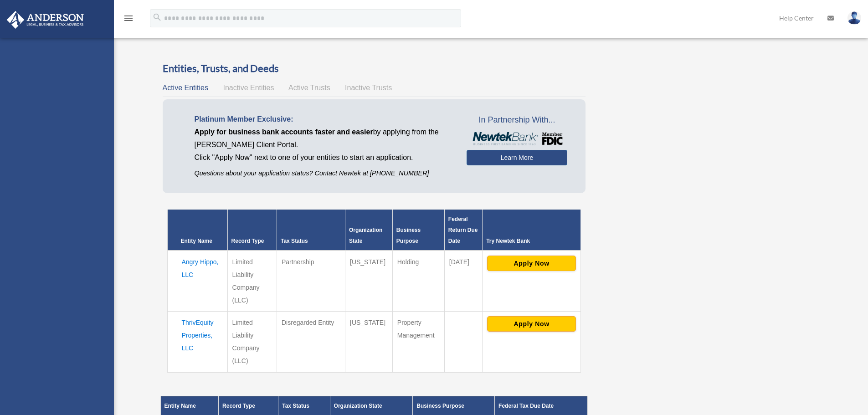 This screenshot has width=868, height=415. Describe the element at coordinates (45, 19) in the screenshot. I see `img: Anderson Advisors Platinum Portal` at that location.